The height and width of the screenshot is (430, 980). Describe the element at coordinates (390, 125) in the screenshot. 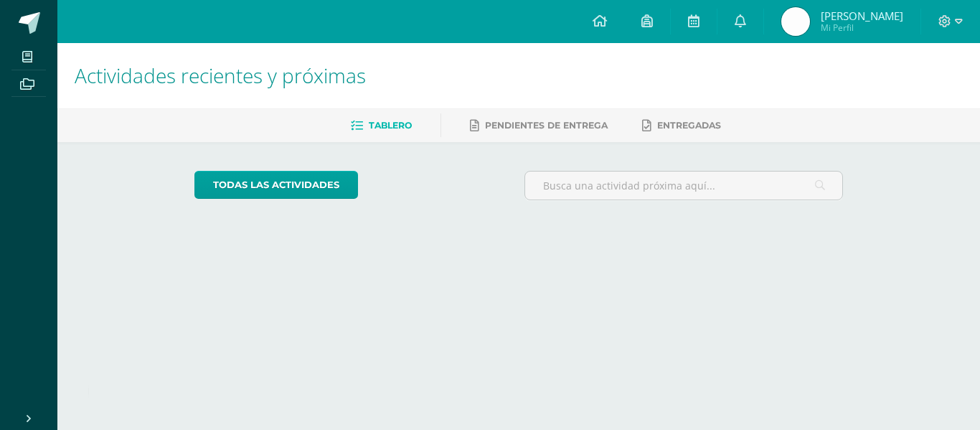

I see `span: Tablero` at that location.